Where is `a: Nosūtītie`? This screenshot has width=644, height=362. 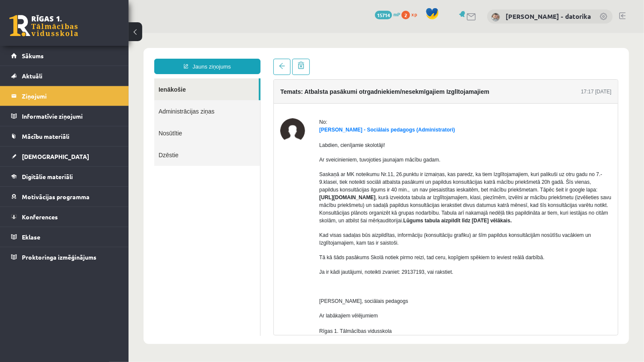 a: Nosūtītie is located at coordinates (79, 100).